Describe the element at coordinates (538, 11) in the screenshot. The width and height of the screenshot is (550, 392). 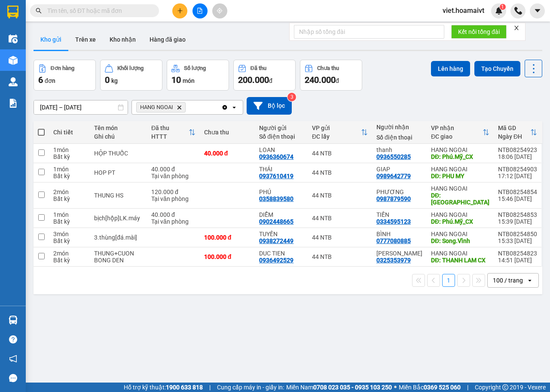
I see `span: caret-down` at that location.